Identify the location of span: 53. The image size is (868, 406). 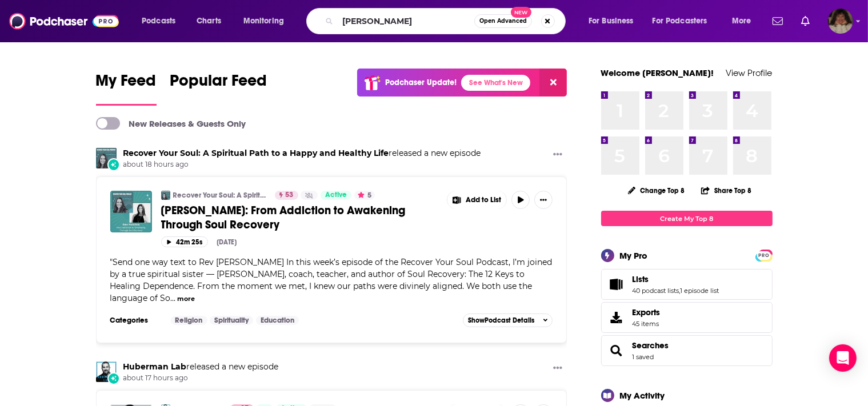
(290, 196).